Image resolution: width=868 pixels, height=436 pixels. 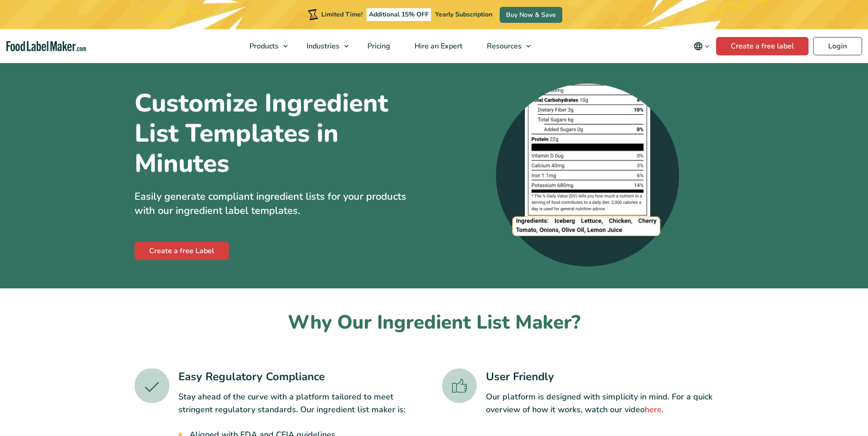 What do you see at coordinates (324, 46) in the screenshot?
I see `a: Industries` at bounding box center [324, 46].